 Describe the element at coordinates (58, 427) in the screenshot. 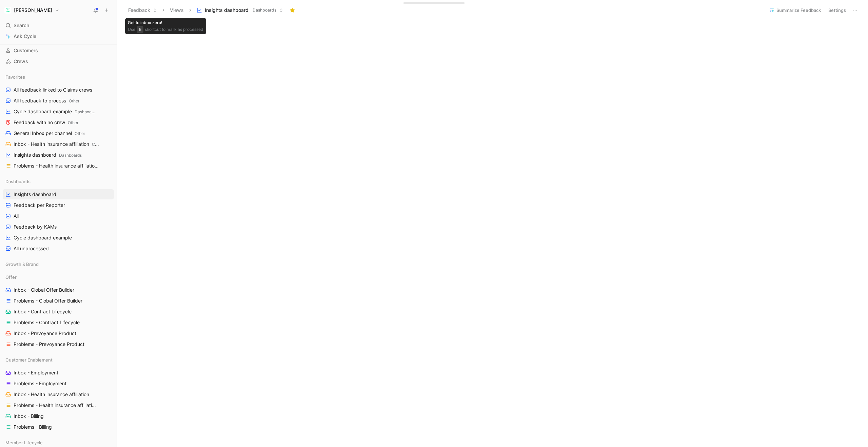

I see `a: Problems - Billing` at that location.